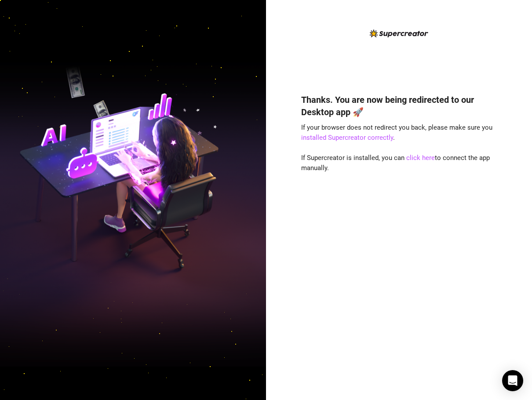 The height and width of the screenshot is (400, 532). What do you see at coordinates (395, 163) in the screenshot?
I see `span: If Supercreator is installed, you can to connect the app manually.` at bounding box center [395, 163].